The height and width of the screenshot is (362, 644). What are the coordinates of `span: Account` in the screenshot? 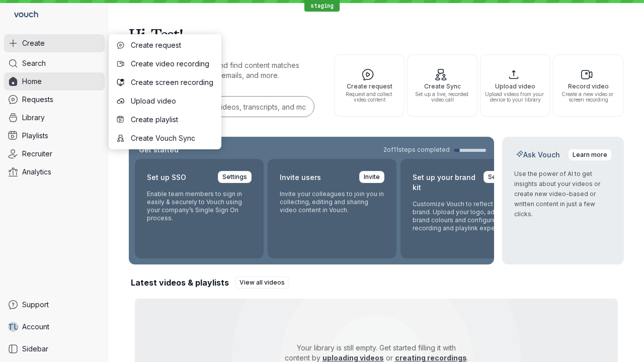 It's located at (36, 327).